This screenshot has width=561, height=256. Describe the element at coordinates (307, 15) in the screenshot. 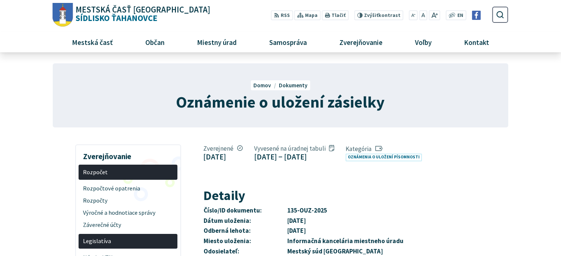

I see `a: Mapa` at that location.